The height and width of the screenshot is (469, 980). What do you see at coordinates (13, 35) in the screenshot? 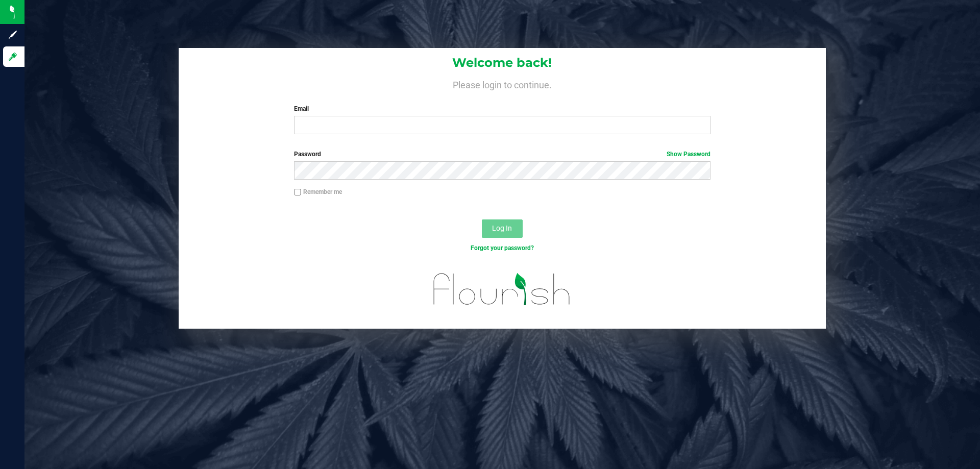
I see `inline-svg: Sign up` at bounding box center [13, 35].